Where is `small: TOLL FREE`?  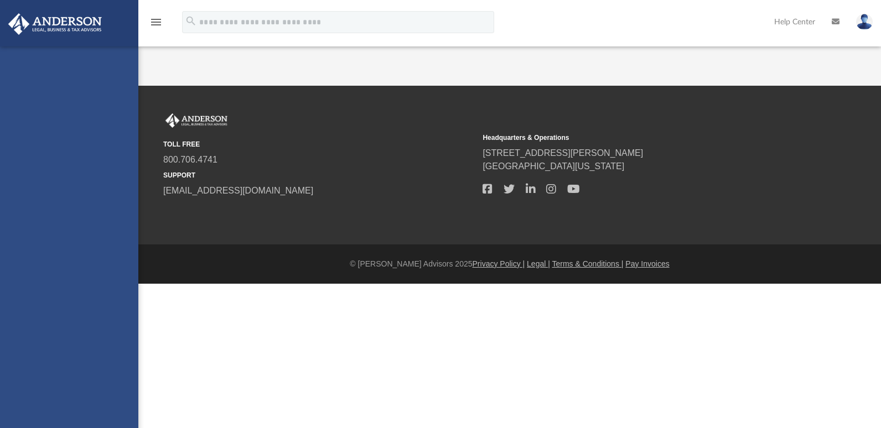
small: TOLL FREE is located at coordinates (319, 144).